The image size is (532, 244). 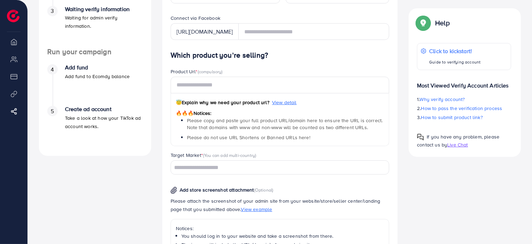 What do you see at coordinates (455, 62) in the screenshot?
I see `p: Guide to verifying account` at bounding box center [455, 62].